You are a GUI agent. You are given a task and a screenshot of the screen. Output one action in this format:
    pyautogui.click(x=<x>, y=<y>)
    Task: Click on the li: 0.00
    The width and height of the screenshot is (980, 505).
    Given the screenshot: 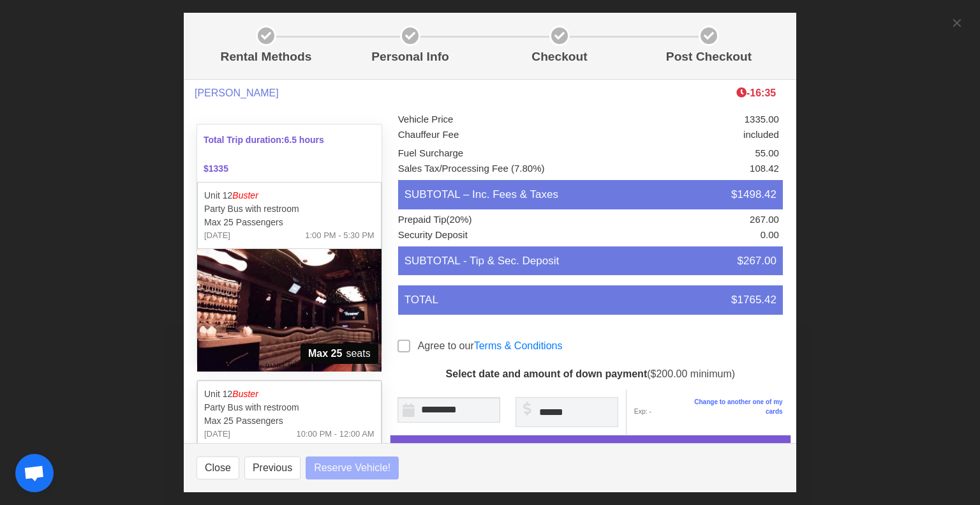 What is the action you would take?
    pyautogui.click(x=689, y=235)
    